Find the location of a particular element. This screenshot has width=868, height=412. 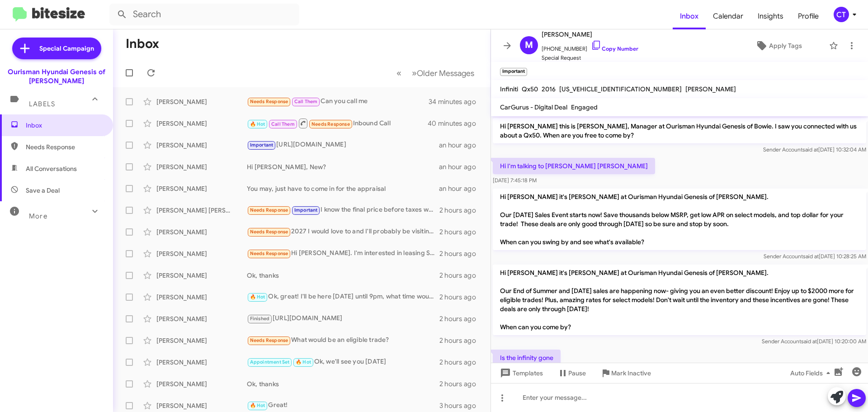

span: Auto Fields is located at coordinates (812, 373).